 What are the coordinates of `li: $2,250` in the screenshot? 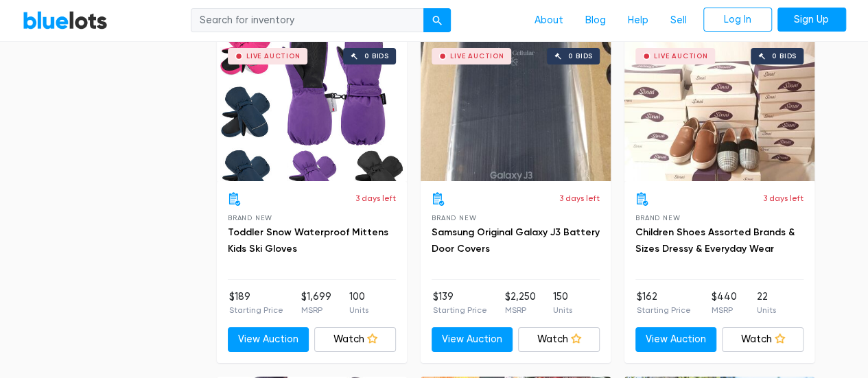 It's located at (519, 303).